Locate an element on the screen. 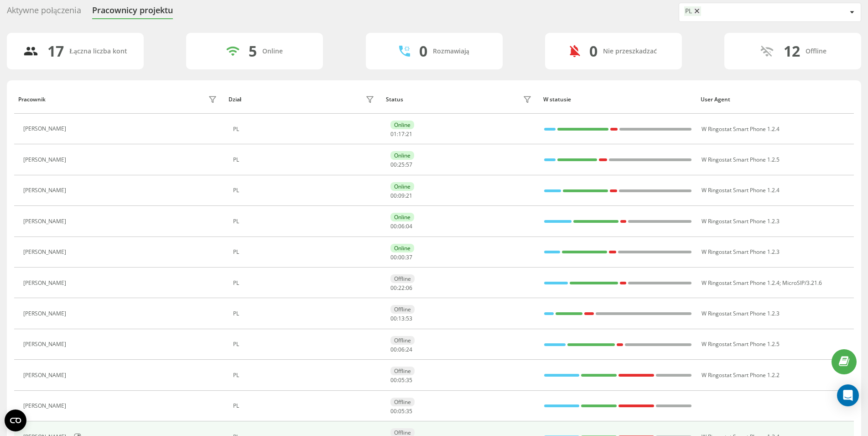 Image resolution: width=868 pixels, height=436 pixels. div: Dział is located at coordinates (235, 99).